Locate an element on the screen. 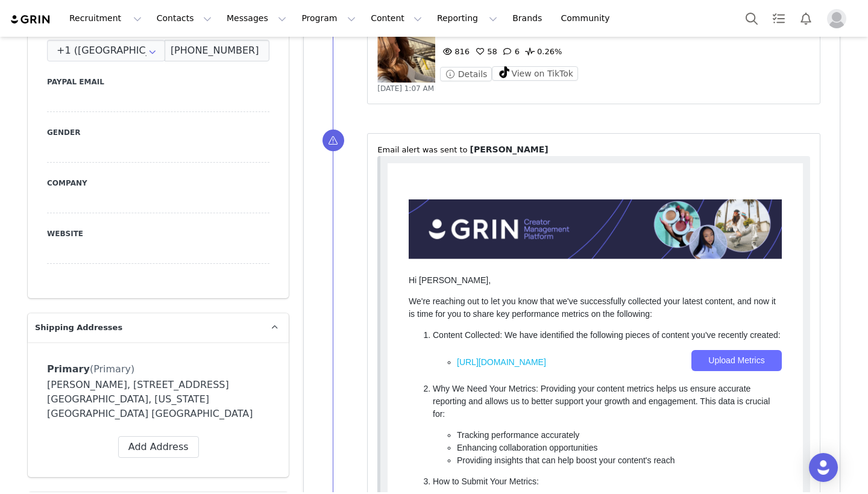 This screenshot has height=494, width=868. button: Messages is located at coordinates (256, 18).